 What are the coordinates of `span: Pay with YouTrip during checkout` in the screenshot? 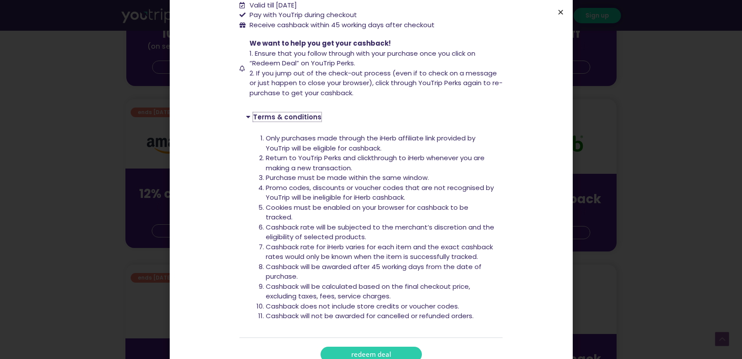 It's located at (302, 15).